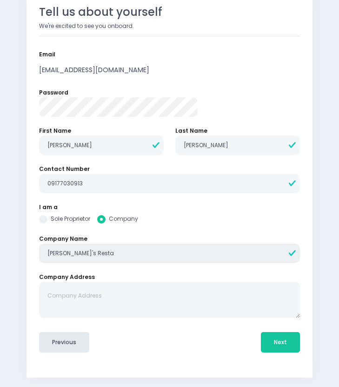  What do you see at coordinates (63, 239) in the screenshot?
I see `label: Company Name` at bounding box center [63, 239].